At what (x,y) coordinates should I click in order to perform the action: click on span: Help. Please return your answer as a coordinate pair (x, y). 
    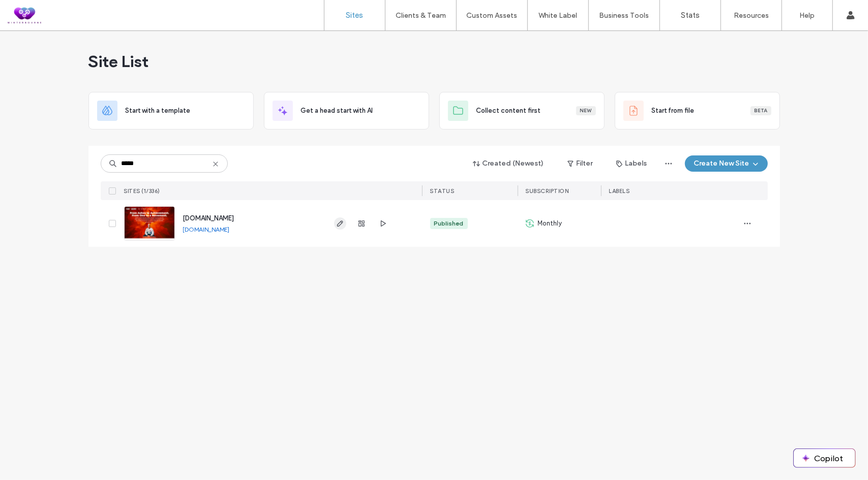
    Looking at the image, I should click on (33, 12).